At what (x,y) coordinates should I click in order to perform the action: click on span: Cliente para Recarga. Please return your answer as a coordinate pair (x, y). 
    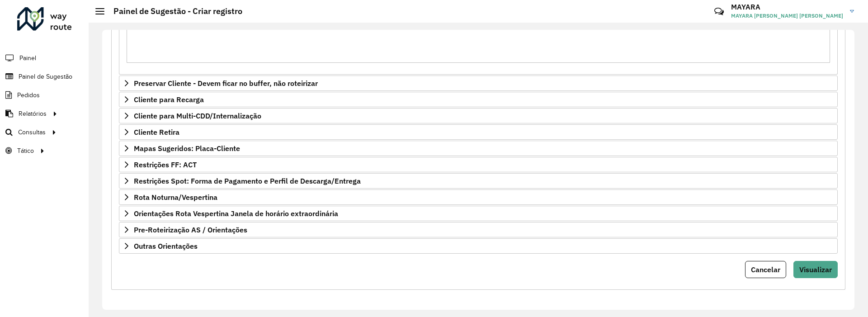
    Looking at the image, I should click on (169, 100).